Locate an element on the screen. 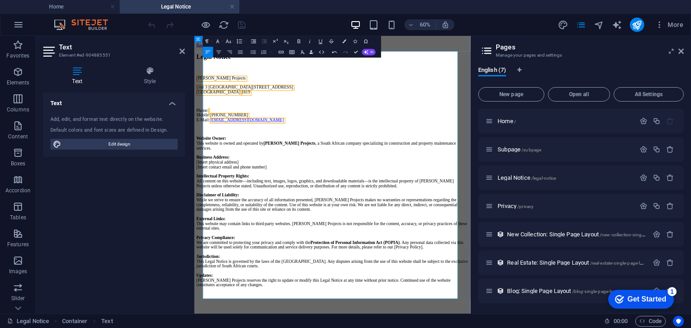 The width and height of the screenshot is (691, 328). a: Click to cancel selection. Double-click to open Pages is located at coordinates (28, 321).